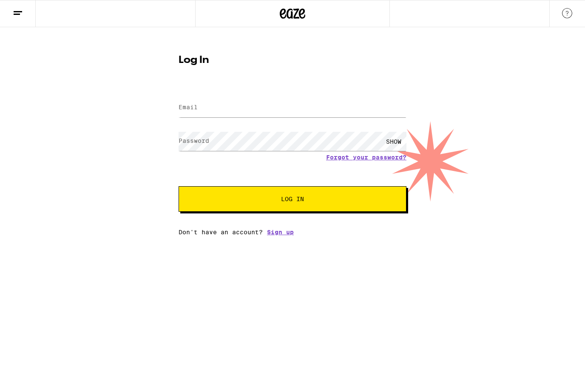  What do you see at coordinates (292, 232) in the screenshot?
I see `div: Don't have an account?` at bounding box center [292, 232].